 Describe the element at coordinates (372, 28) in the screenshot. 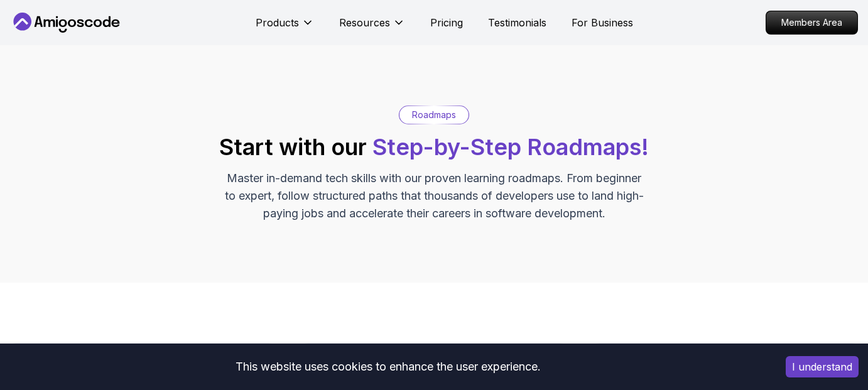

I see `button: Resources` at that location.